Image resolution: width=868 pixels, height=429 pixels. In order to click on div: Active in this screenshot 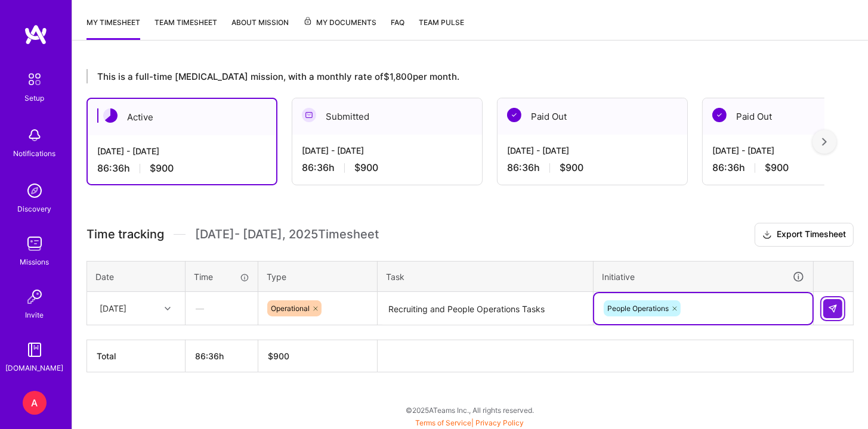, I will do `click(182, 117)`.